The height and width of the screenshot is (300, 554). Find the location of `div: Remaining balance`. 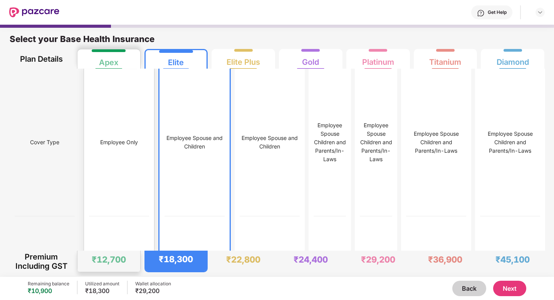

div: Remaining balance is located at coordinates (49, 284).